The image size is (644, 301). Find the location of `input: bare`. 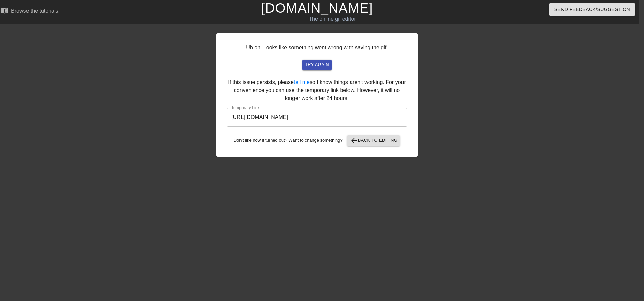

input: bare is located at coordinates (317, 117).